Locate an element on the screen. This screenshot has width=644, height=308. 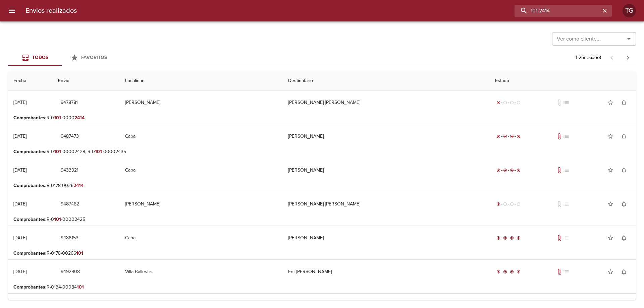
span: 9488153 is located at coordinates (70, 238).